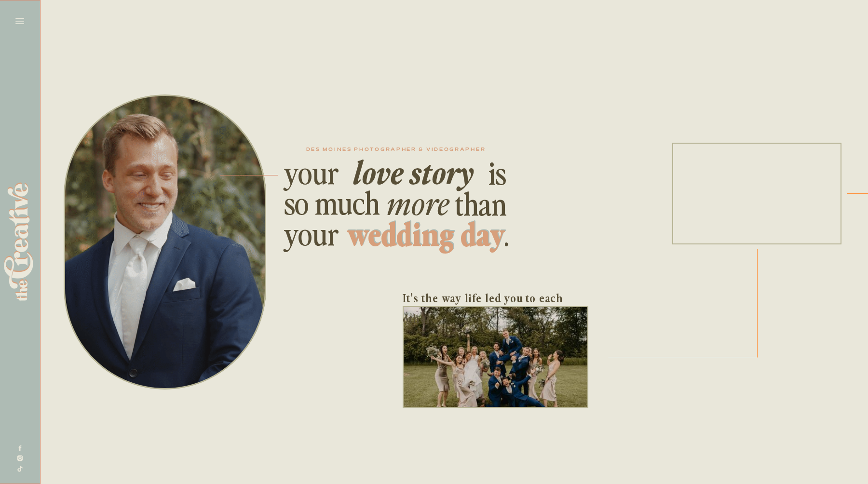  I want to click on h2: so much, so click(339, 201).